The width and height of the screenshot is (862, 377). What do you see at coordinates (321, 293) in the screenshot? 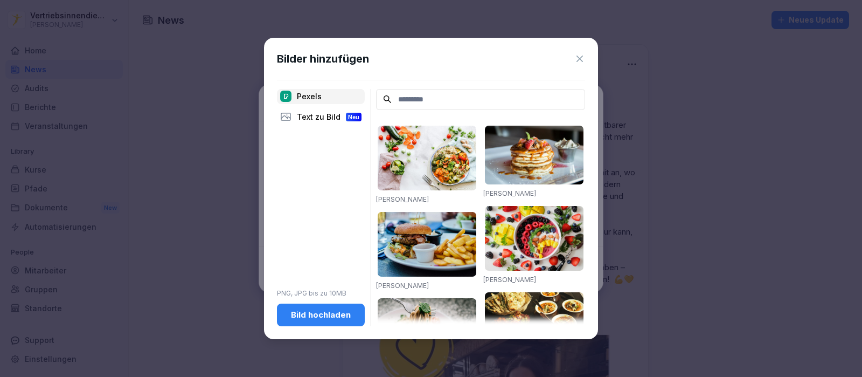
I see `p: PNG, JPG bis zu 10MB` at bounding box center [321, 293].